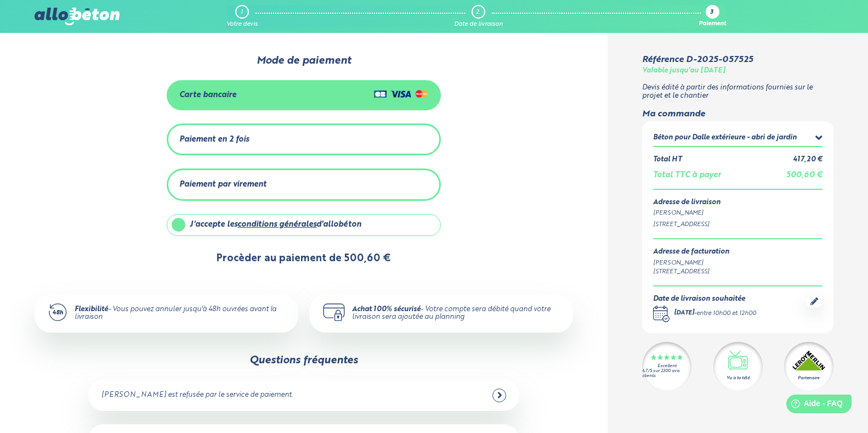 This screenshot has width=868, height=433. I want to click on div: - Vous pouvez annuler jusqu'à 48h ouvrées avant la livraison, so click(180, 313).